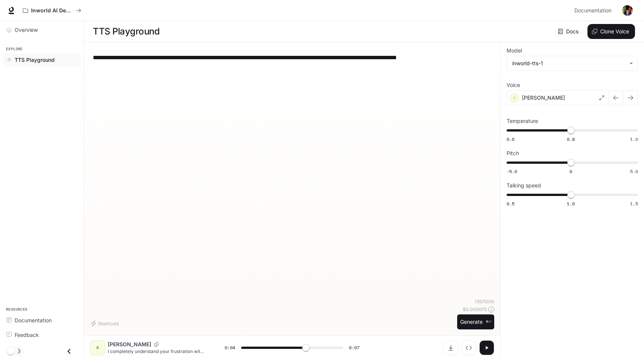 This screenshot has width=644, height=359. Describe the element at coordinates (52, 11) in the screenshot. I see `p: Inworld AI Demos` at that location.